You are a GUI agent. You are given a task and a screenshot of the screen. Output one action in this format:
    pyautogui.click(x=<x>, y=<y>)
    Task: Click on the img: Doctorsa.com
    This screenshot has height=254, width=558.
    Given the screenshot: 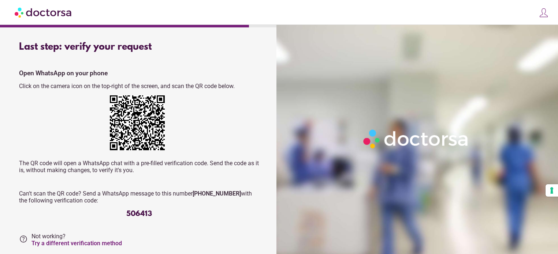 What is the action you would take?
    pyautogui.click(x=44, y=12)
    